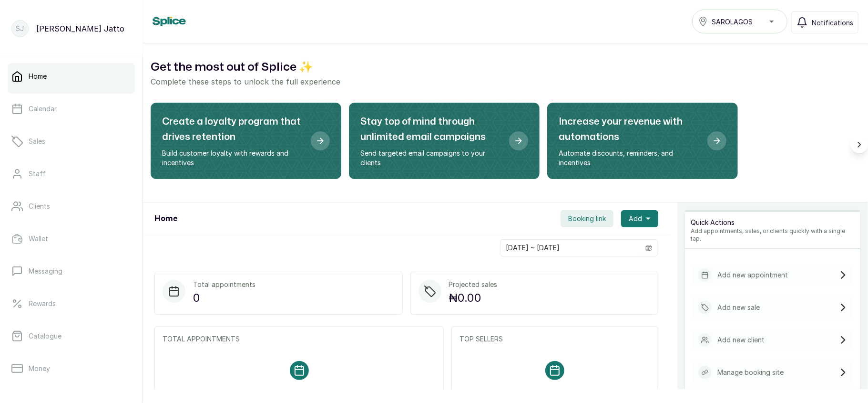 The height and width of the screenshot is (403, 868). I want to click on p: Build customer loyalty with rewards and incentives, so click(233, 158).